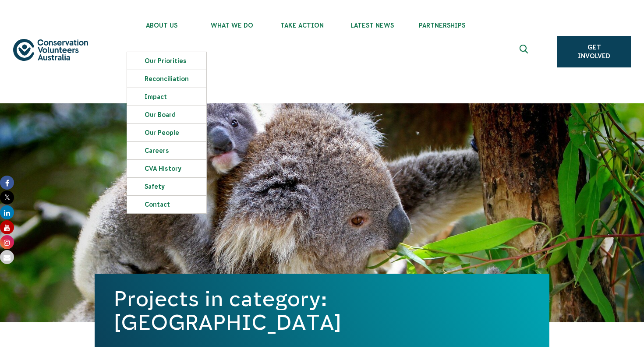 The height and width of the screenshot is (349, 644). I want to click on a: Get Involved, so click(594, 52).